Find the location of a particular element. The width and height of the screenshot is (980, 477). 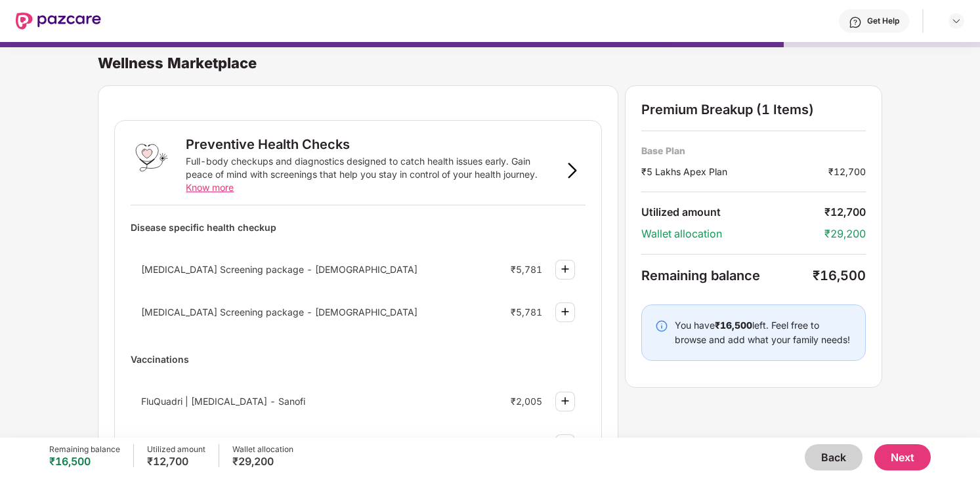

span: Know more is located at coordinates (209, 187).